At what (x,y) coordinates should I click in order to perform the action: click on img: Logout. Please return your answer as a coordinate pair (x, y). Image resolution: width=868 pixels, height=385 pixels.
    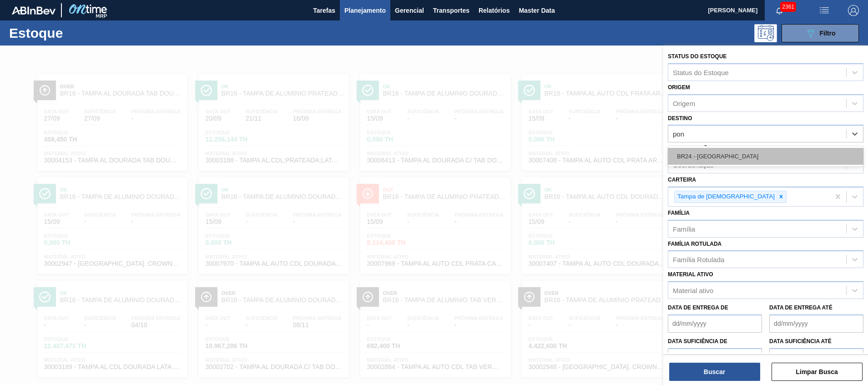
    Looking at the image, I should click on (853, 10).